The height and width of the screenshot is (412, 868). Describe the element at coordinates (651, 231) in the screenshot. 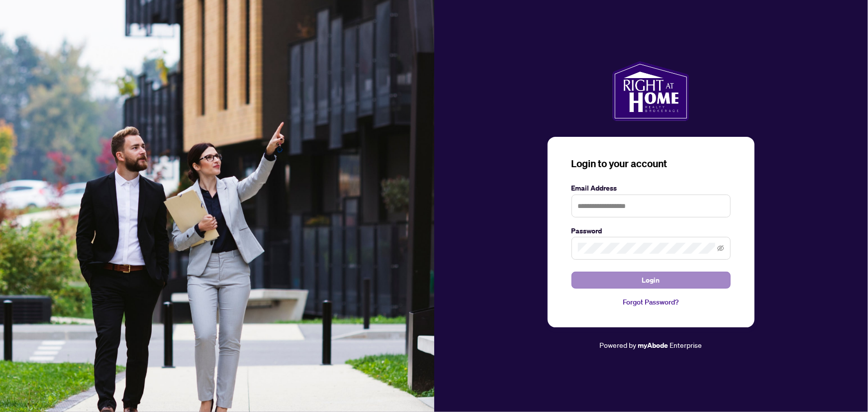

I see `label: Password` at that location.